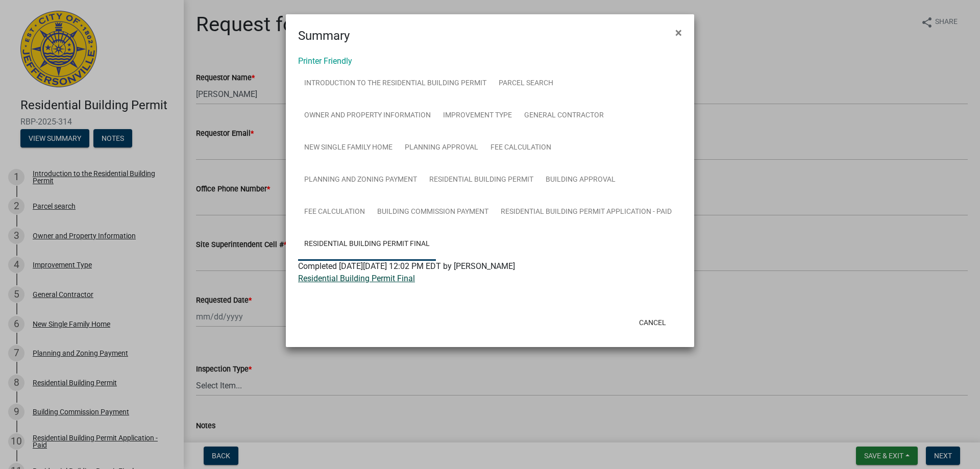  I want to click on a: Printer Friendly, so click(325, 61).